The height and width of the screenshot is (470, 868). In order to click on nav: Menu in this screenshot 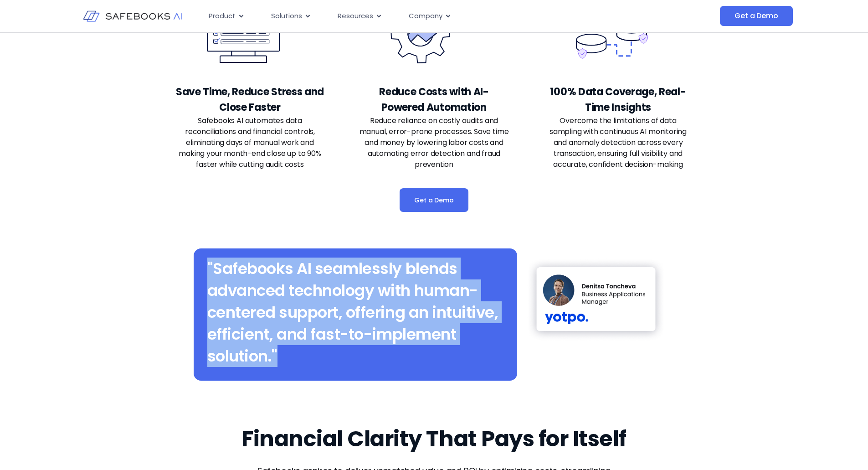, I will do `click(415, 16)`.